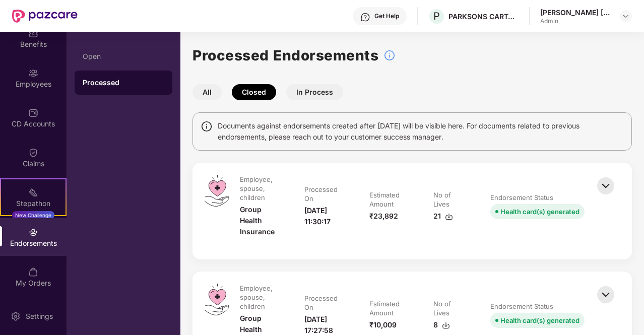 This screenshot has height=335, width=644. What do you see at coordinates (383, 216) in the screenshot?
I see `div: ₹23,892` at bounding box center [383, 216].